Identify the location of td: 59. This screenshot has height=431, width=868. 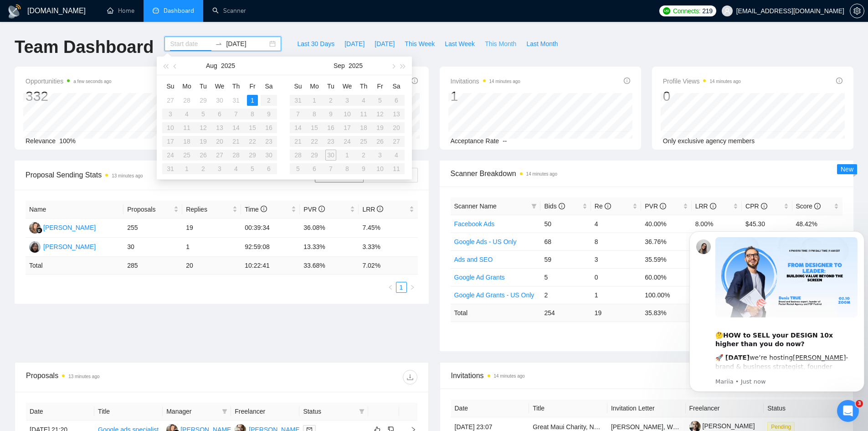
(565, 259).